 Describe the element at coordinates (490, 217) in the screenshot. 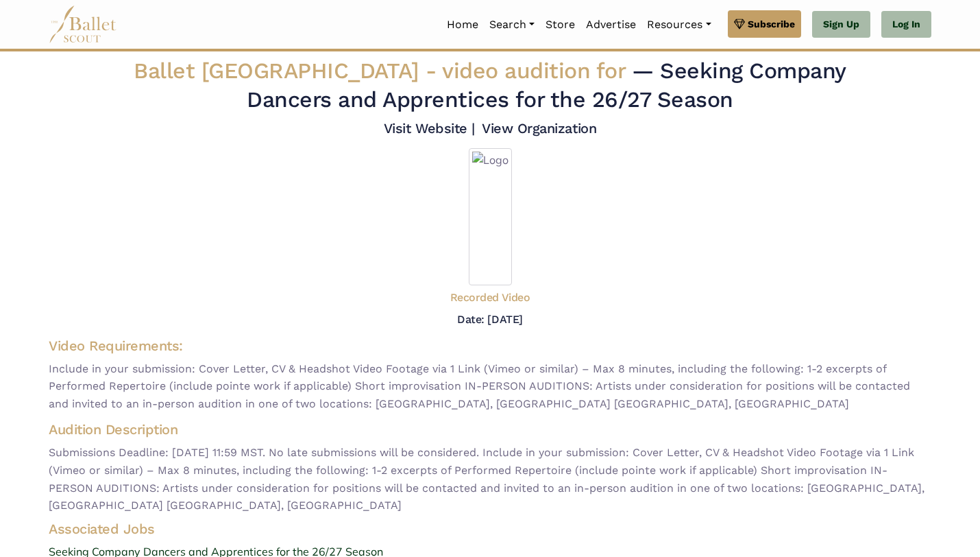

I see `img: Logo` at that location.